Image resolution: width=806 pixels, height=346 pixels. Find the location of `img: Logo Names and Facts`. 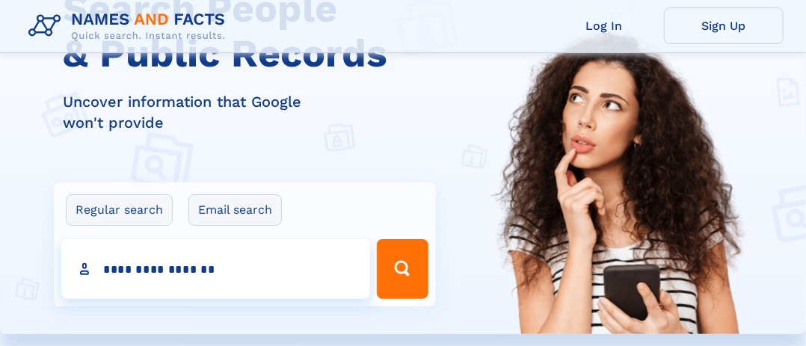

img: Logo Names and Facts is located at coordinates (130, 26).